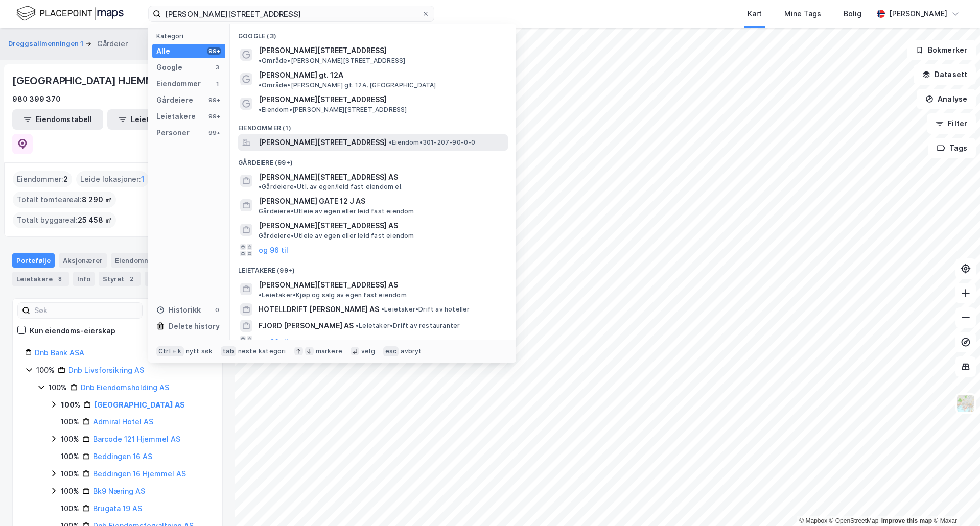 The height and width of the screenshot is (526, 980). I want to click on button: Tags, so click(952, 148).